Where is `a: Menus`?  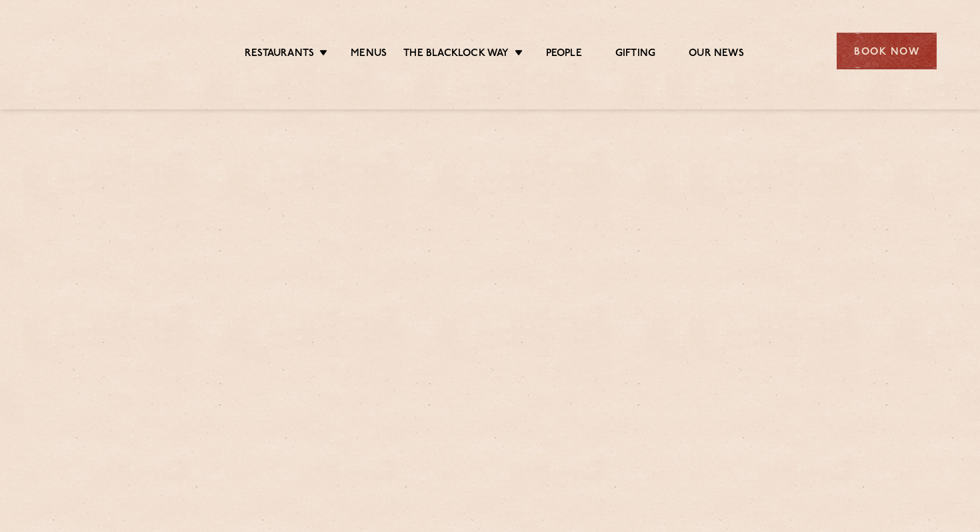
a: Menus is located at coordinates (369, 55).